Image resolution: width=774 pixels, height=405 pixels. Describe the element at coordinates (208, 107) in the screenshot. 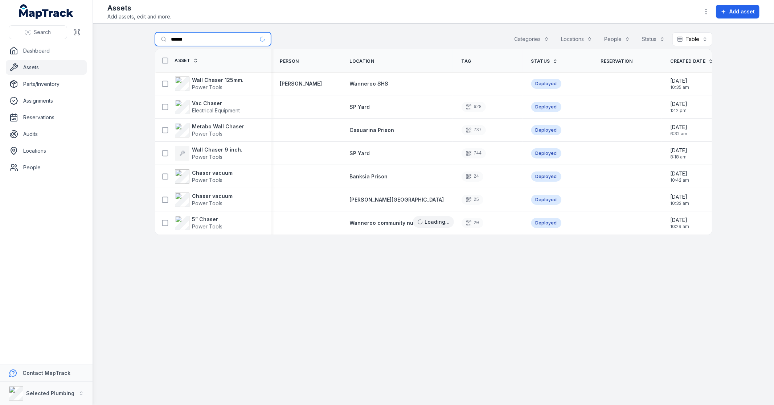

I see `a: Vac ChaserElectrical Equipment` at that location.